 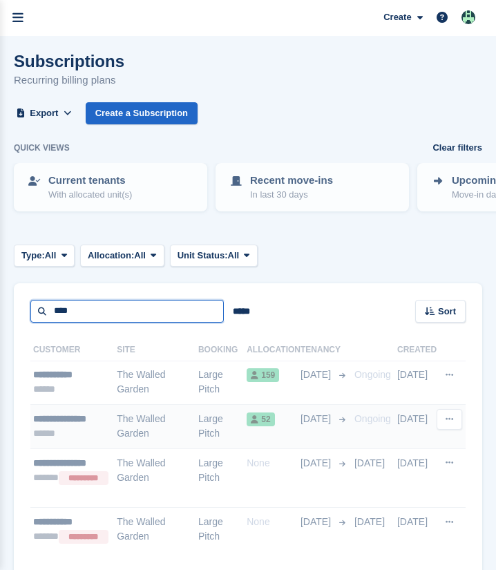 What do you see at coordinates (398, 17) in the screenshot?
I see `span: Create` at bounding box center [398, 17].